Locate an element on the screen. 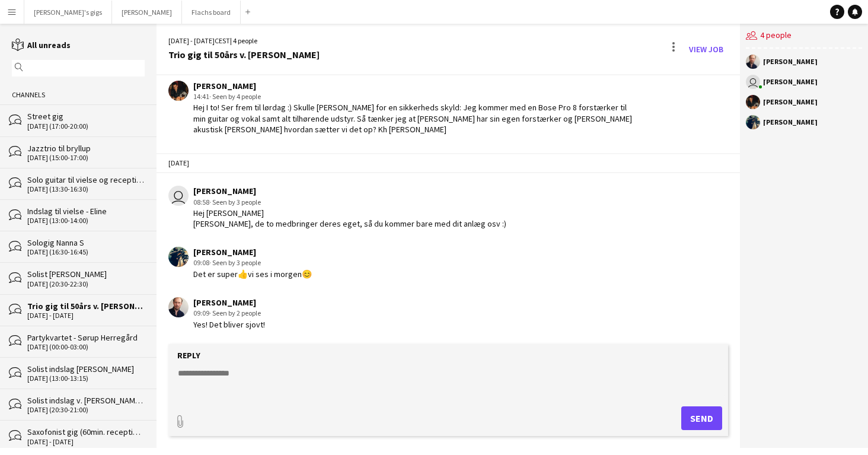  div: 14:41 is located at coordinates (414, 97).